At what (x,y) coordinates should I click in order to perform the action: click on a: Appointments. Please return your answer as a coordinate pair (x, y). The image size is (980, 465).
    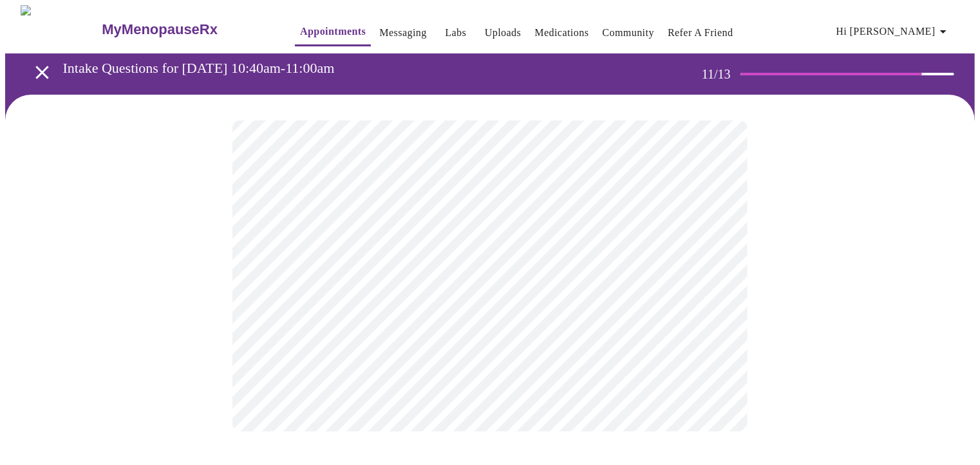
    Looking at the image, I should click on (333, 31).